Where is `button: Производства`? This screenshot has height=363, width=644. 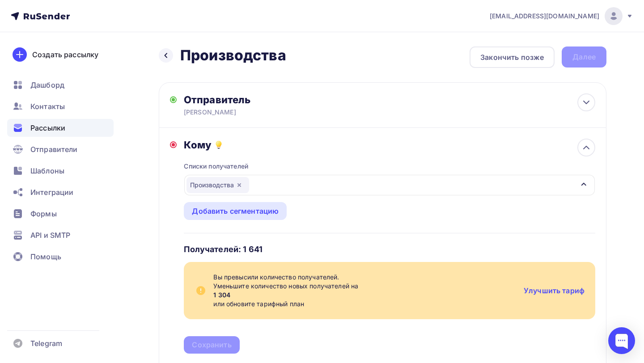
button: Производства is located at coordinates (389, 185).